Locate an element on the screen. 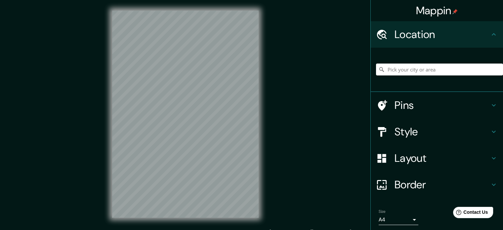 The height and width of the screenshot is (230, 503). span: Contact Us is located at coordinates (31, 8).